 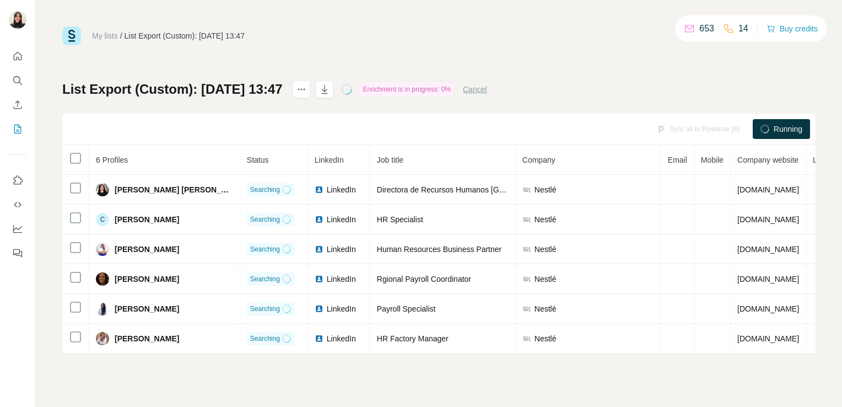 What do you see at coordinates (112, 160) in the screenshot?
I see `span: 6 Profiles` at bounding box center [112, 160].